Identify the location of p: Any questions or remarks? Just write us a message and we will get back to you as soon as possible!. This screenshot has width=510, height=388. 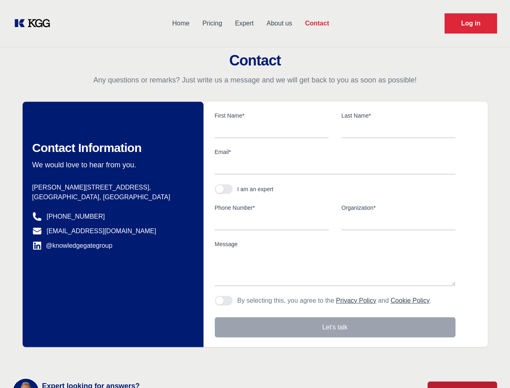
(255, 80).